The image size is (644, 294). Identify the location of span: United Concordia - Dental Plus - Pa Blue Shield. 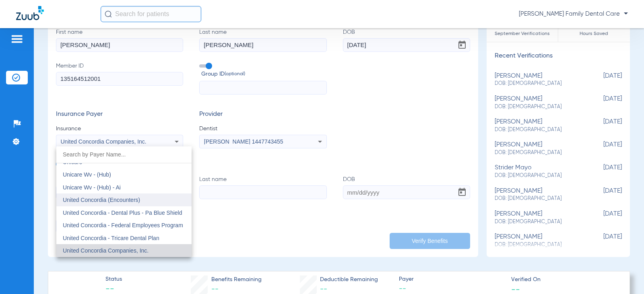
(122, 213).